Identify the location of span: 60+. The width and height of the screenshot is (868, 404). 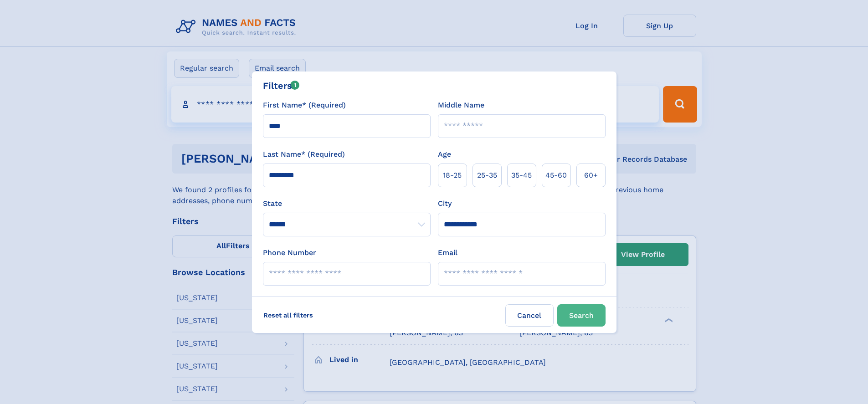
(591, 176).